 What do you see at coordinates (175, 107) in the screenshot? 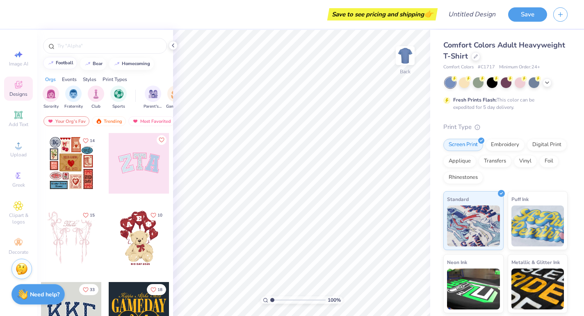
I see `span: Game Day` at bounding box center [175, 107].